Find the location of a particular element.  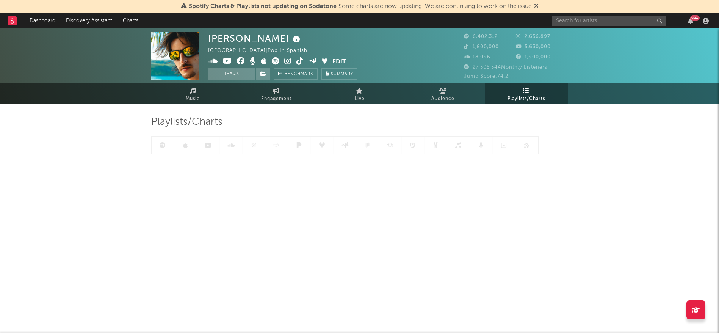

span: Dismiss is located at coordinates (536, 6).